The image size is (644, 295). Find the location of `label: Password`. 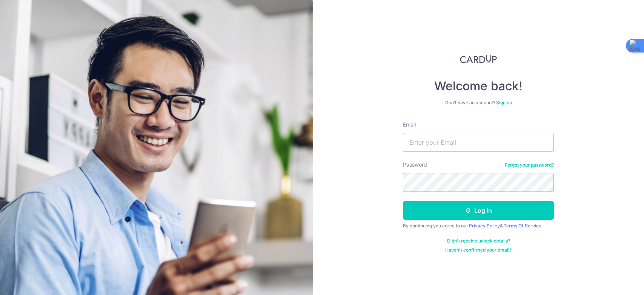

label: Password is located at coordinates (415, 165).